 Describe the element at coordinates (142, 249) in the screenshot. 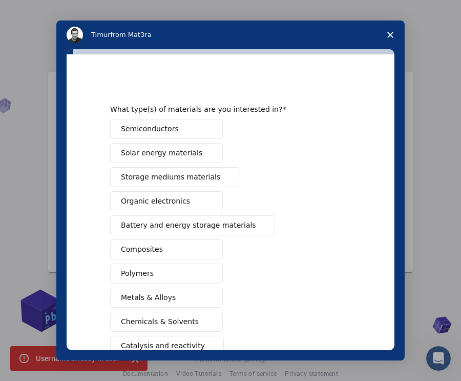

I see `span: Composites` at that location.